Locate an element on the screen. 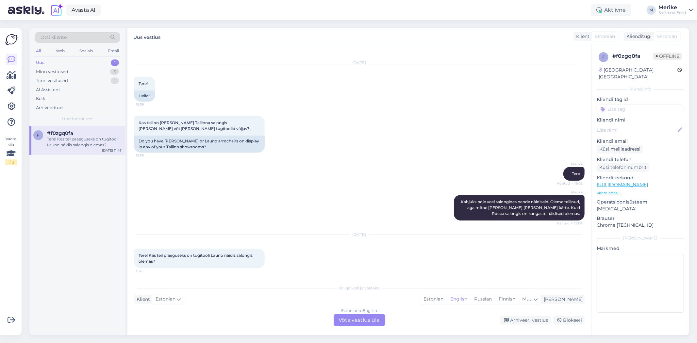 The image size is (697, 343). span: Offline is located at coordinates (668, 56).